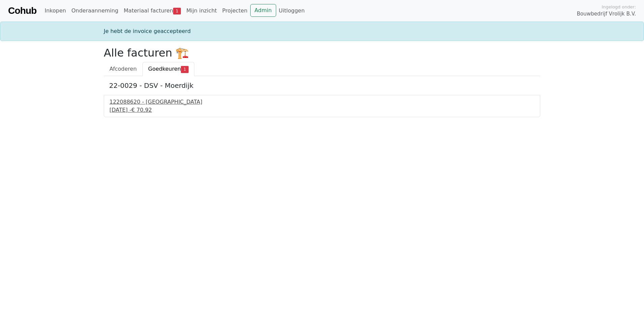 The width and height of the screenshot is (644, 311). I want to click on a: Goedkeuren1, so click(168, 69).